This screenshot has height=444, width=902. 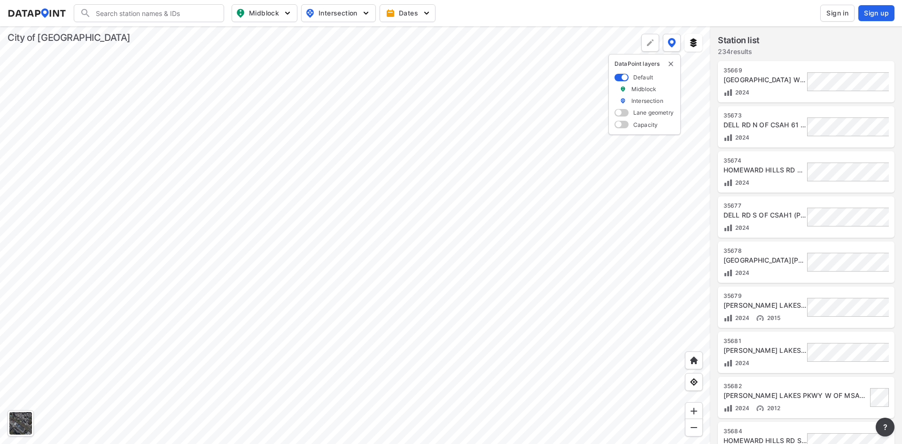 I want to click on label: Default, so click(x=643, y=77).